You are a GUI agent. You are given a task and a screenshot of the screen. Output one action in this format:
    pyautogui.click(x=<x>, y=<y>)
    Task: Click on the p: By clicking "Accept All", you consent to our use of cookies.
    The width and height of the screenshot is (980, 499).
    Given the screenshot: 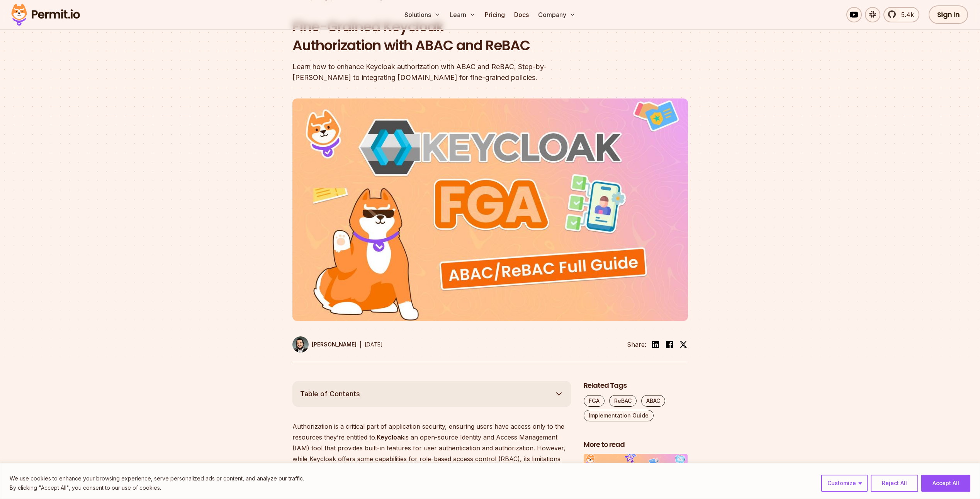 What is the action you would take?
    pyautogui.click(x=157, y=488)
    